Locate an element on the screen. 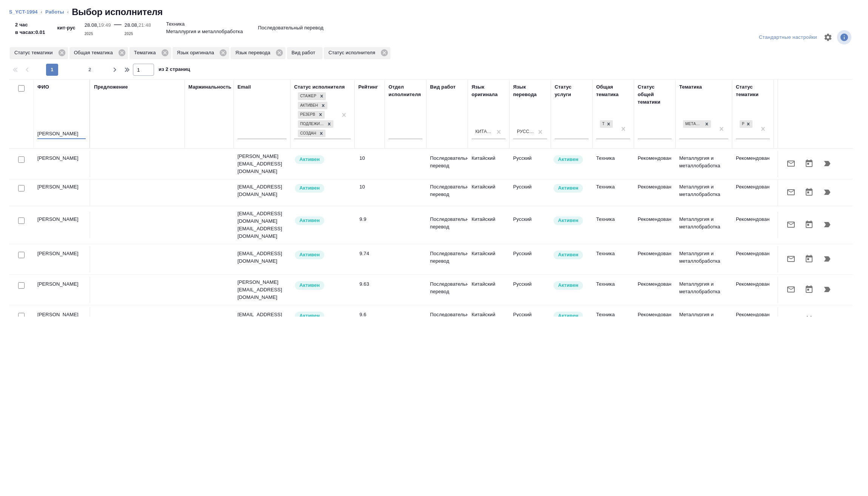 The image size is (868, 496). p: Последовательный перевод is located at coordinates (447, 190).